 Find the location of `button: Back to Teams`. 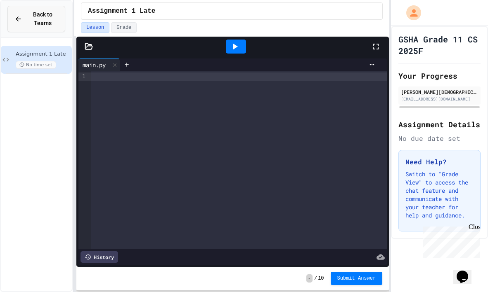

button: Back to Teams is located at coordinates (36, 19).